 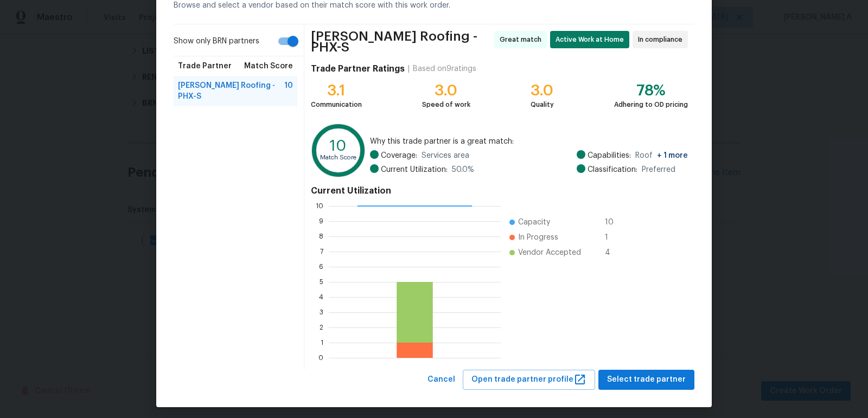 What do you see at coordinates (651, 91) in the screenshot?
I see `div: 78%` at bounding box center [651, 91].